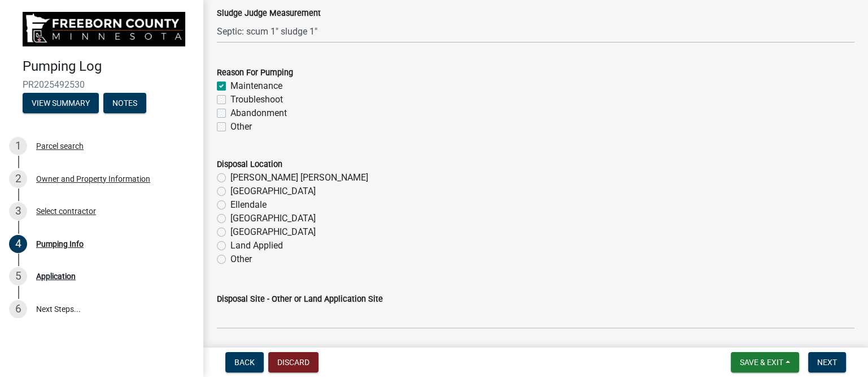 The image size is (868, 377). I want to click on div: Application, so click(56, 276).